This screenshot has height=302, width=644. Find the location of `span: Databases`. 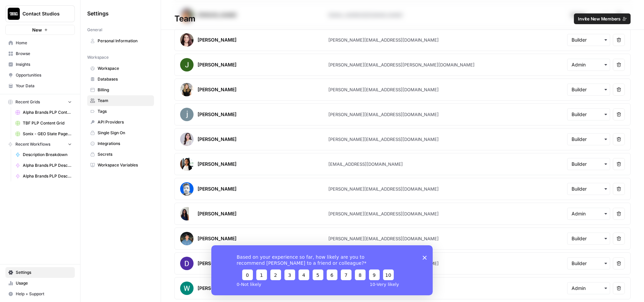

span: Databases is located at coordinates (124, 79).